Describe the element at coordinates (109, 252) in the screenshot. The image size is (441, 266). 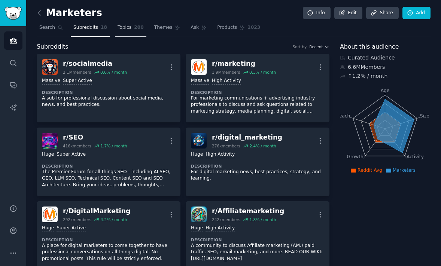
I see `p: A place for digital marketers to come together to have professional conversations on all things d...` at that location.